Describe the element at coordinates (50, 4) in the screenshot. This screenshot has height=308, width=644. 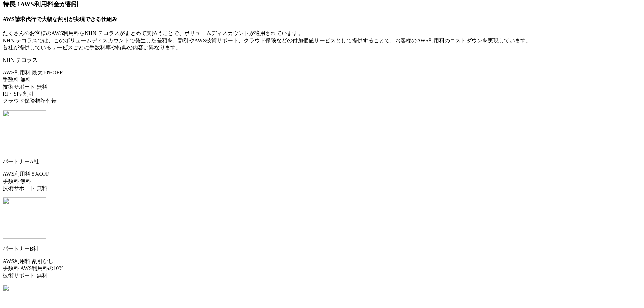
I see `span: AWS利用料金が割引` at that location.